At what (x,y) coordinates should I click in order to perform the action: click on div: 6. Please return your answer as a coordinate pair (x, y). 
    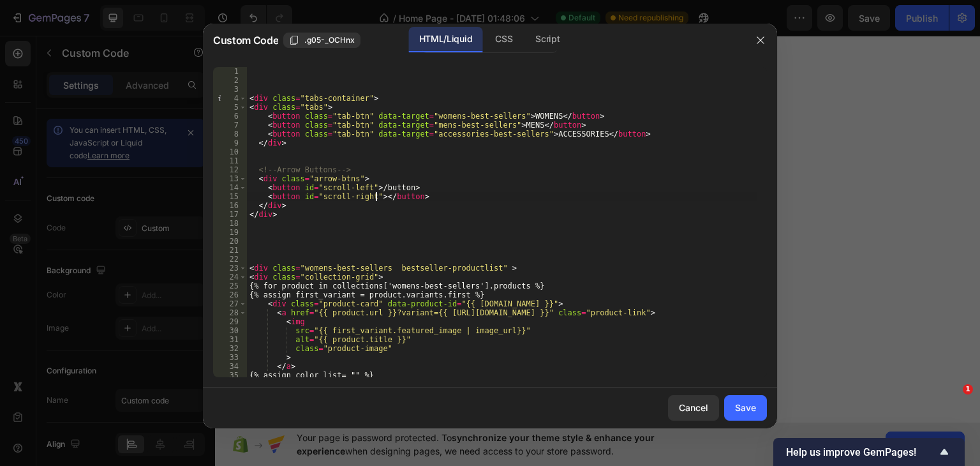
    Looking at the image, I should click on (229, 116).